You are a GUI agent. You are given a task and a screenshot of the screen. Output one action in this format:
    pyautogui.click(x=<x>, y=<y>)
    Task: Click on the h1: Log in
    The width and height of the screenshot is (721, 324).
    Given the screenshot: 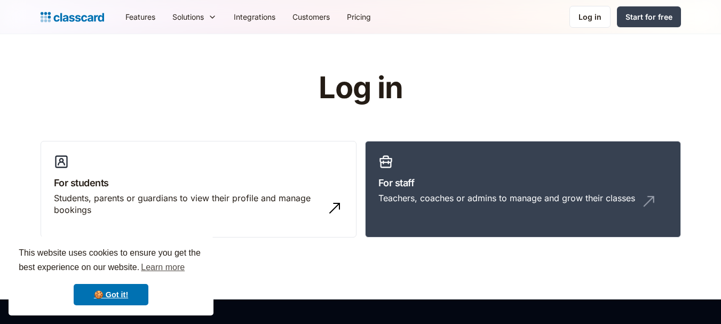 What is the action you would take?
    pyautogui.click(x=360, y=88)
    